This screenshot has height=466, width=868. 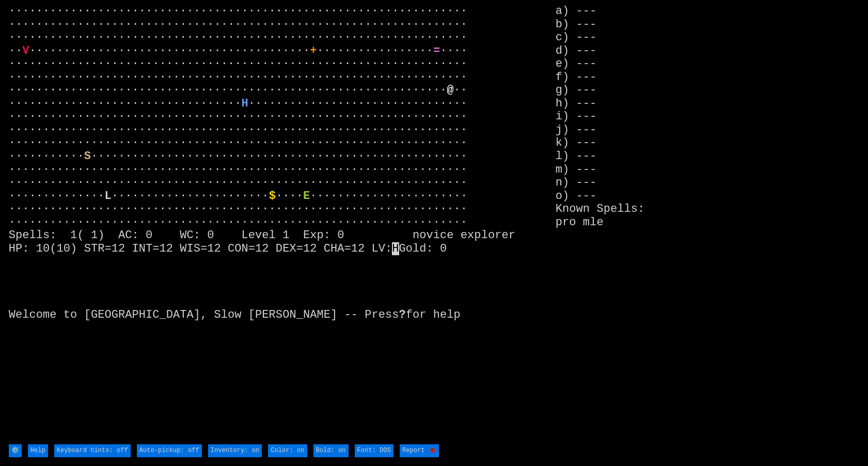 I want to click on input: Report 🐞, so click(x=420, y=451).